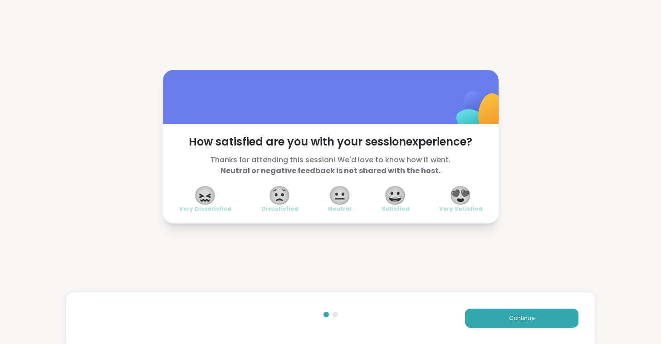  I want to click on span: Thanks for attending this session! We'd love to know how it went., so click(331, 166).